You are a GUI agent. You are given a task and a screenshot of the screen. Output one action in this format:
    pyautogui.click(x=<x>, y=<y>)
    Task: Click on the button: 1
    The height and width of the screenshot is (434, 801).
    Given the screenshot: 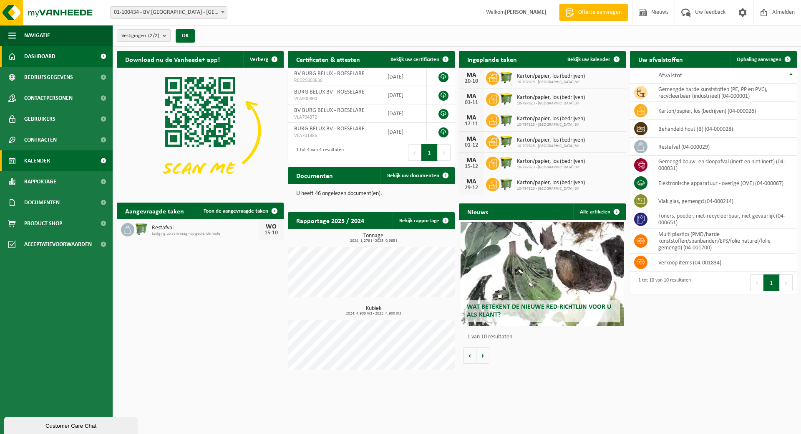 What is the action you would take?
    pyautogui.click(x=429, y=152)
    